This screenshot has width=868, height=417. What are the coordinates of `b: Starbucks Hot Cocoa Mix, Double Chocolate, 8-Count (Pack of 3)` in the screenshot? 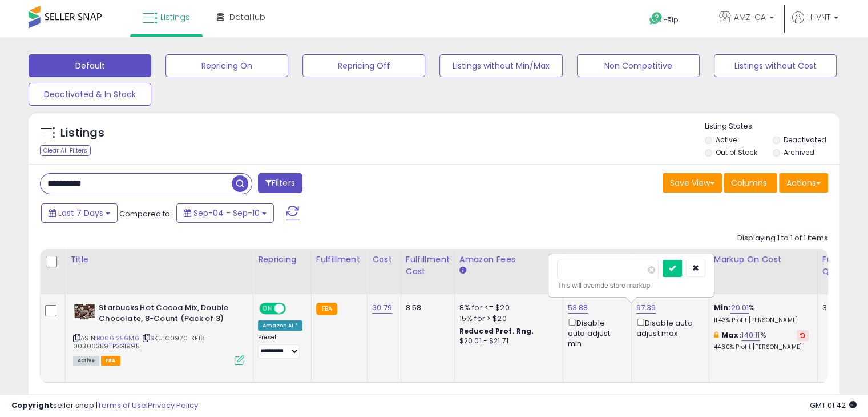 It's located at (168, 315).